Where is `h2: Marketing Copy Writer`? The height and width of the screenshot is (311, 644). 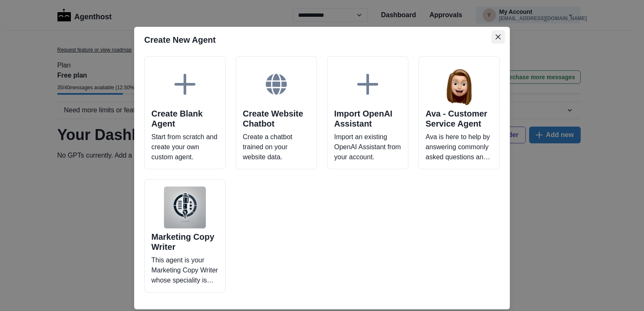
h2: Marketing Copy Writer is located at coordinates (185, 242).